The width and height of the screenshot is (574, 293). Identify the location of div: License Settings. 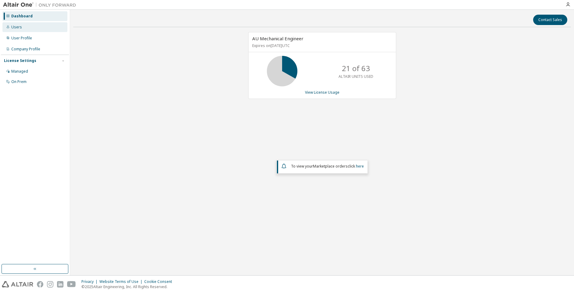
(20, 61).